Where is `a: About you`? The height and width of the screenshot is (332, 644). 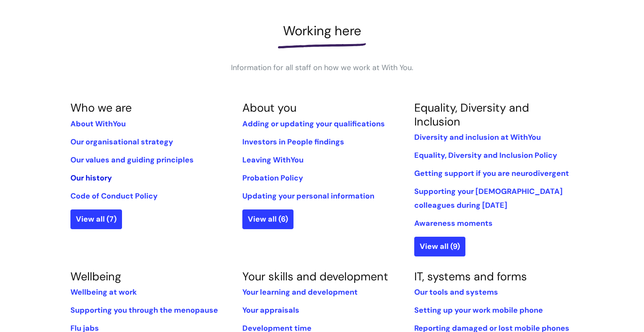 a: About you is located at coordinates (269, 107).